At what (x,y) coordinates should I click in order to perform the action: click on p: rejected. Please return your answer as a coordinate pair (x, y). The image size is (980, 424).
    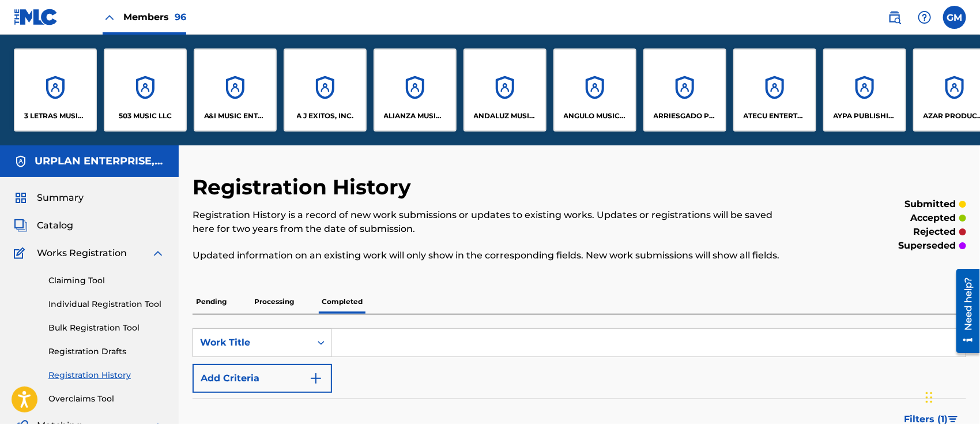
    Looking at the image, I should click on (935, 232).